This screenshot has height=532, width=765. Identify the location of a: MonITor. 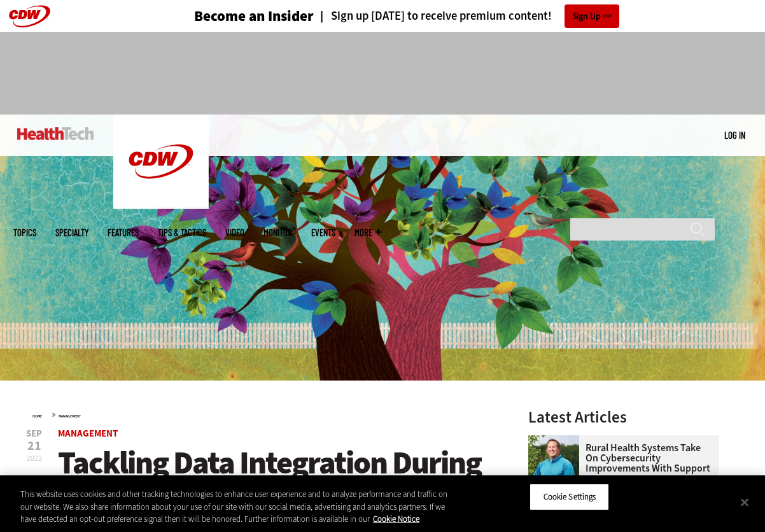
(277, 232).